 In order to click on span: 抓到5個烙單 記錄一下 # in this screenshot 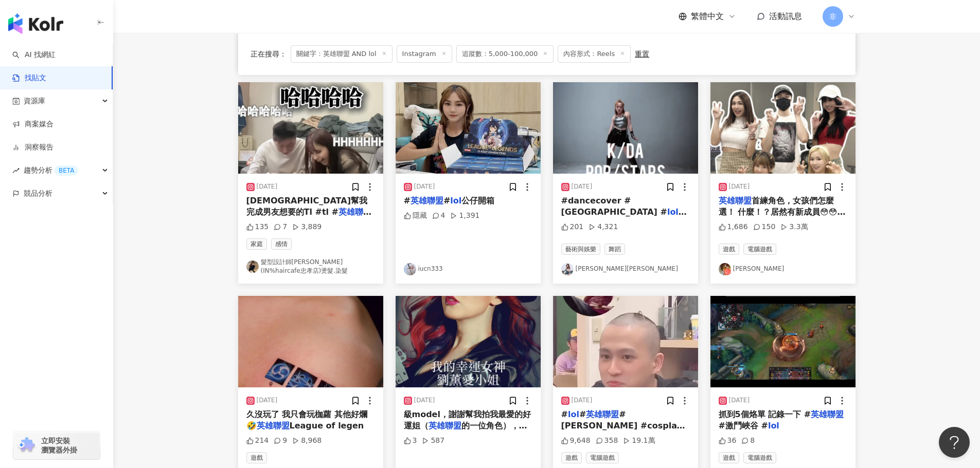, I will do `click(765, 414)`.